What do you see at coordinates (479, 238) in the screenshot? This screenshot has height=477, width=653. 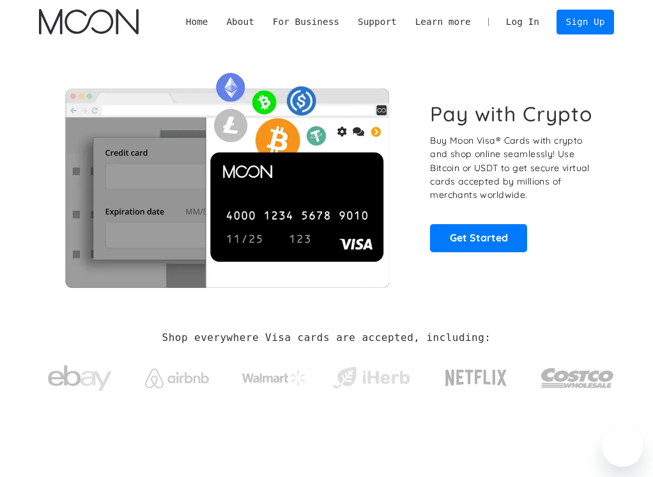 I see `a: Get Started` at bounding box center [479, 238].